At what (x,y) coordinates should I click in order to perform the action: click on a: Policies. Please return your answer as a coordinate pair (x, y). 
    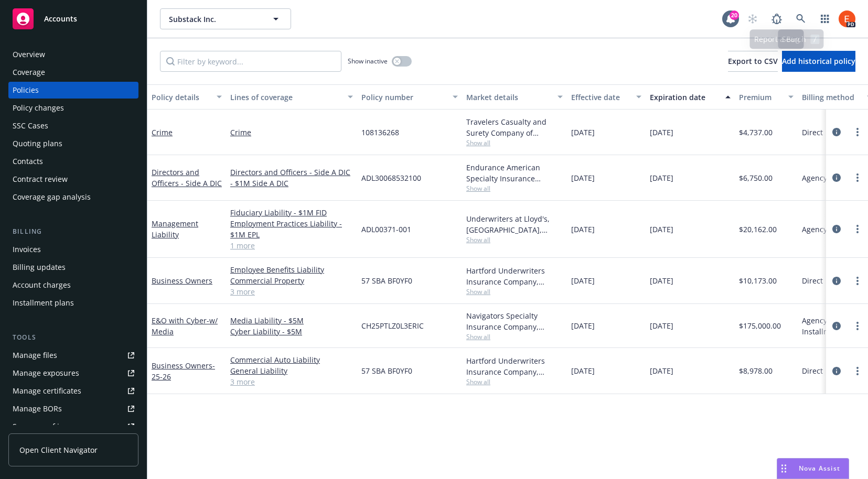
    Looking at the image, I should click on (73, 90).